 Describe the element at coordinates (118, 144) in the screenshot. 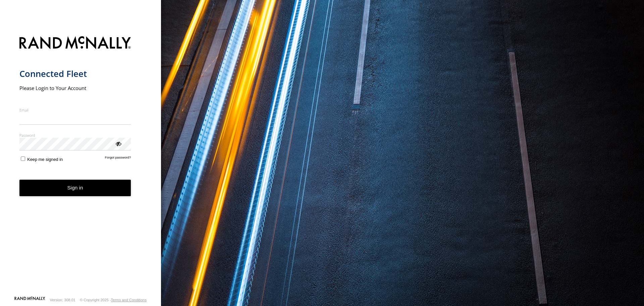

I see `div: ViewPassword` at that location.